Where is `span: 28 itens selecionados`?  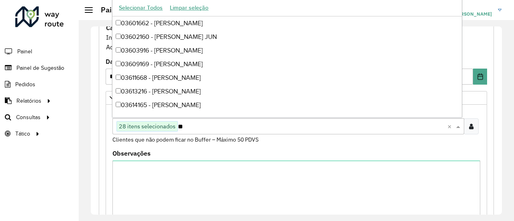 span: 28 itens selecionados is located at coordinates (147, 126).